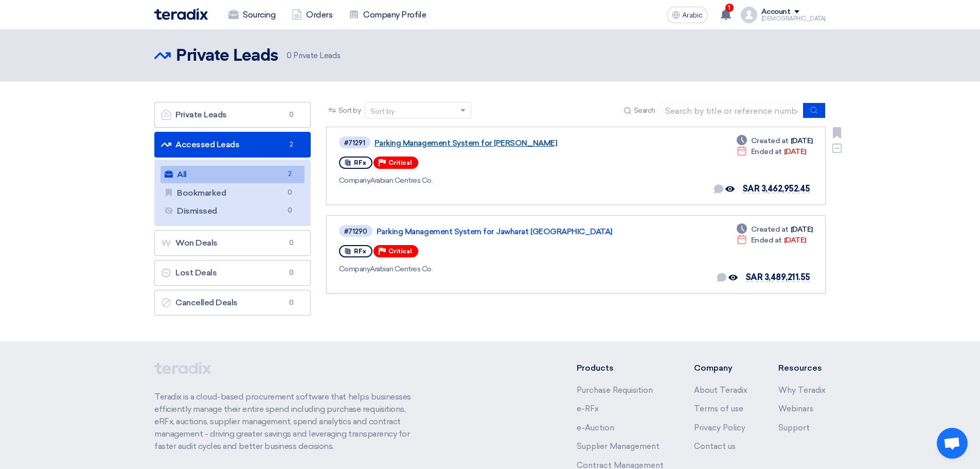  Describe the element at coordinates (720, 427) in the screenshot. I see `a: Privacy Policy` at that location.